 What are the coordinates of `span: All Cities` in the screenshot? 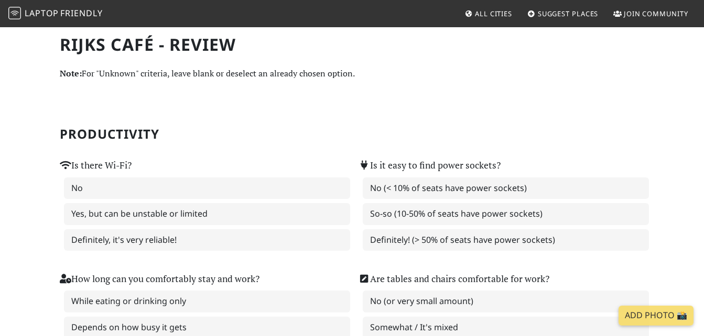 It's located at (493, 14).